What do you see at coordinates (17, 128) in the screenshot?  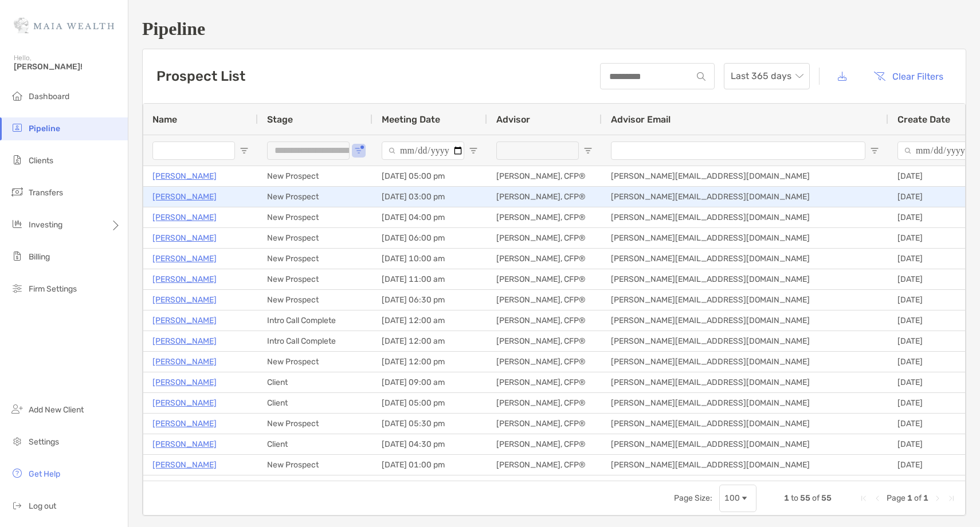 I see `img: pipeline icon` at bounding box center [17, 128].